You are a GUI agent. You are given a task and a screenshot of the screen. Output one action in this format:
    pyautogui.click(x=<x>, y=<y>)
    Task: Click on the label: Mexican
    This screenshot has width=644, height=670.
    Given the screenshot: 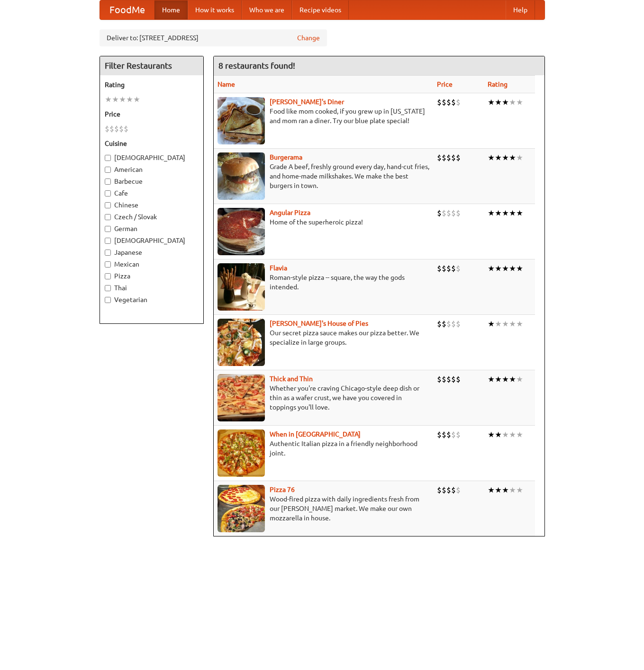 What is the action you would take?
    pyautogui.click(x=152, y=265)
    